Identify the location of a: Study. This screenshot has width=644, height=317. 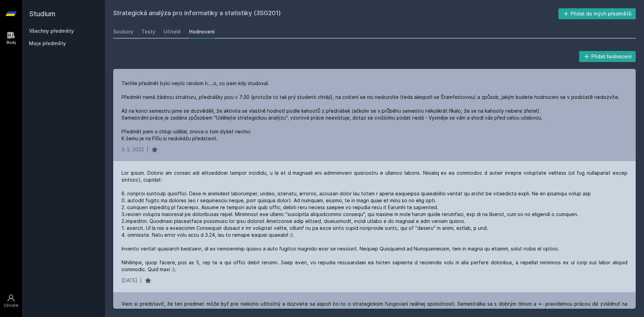
(11, 38).